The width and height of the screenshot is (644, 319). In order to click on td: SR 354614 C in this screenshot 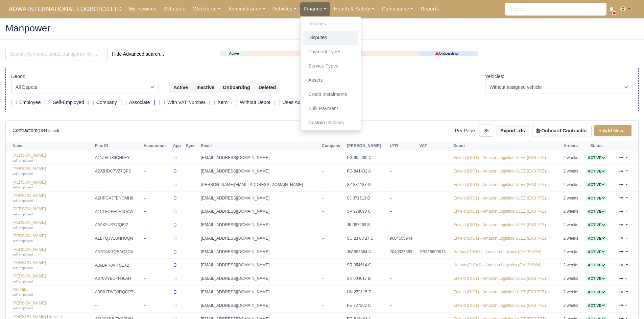, I will do `click(367, 266)`.